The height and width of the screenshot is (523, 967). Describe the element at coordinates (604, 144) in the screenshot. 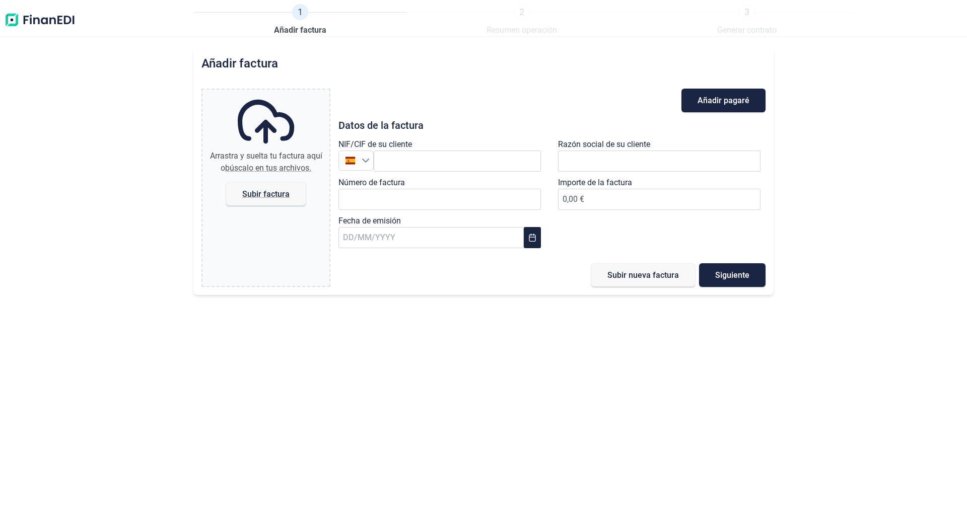

I see `label: Razón social de su cliente` at that location.